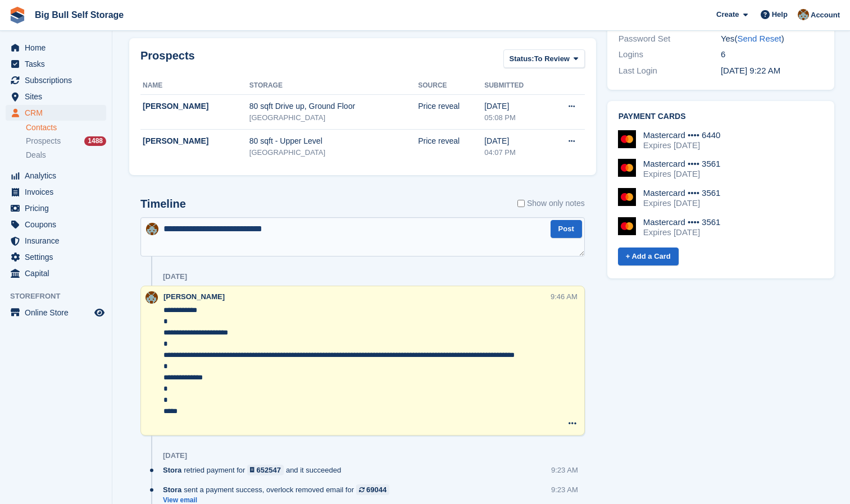  Describe the element at coordinates (58, 313) in the screenshot. I see `span: Online Store` at that location.